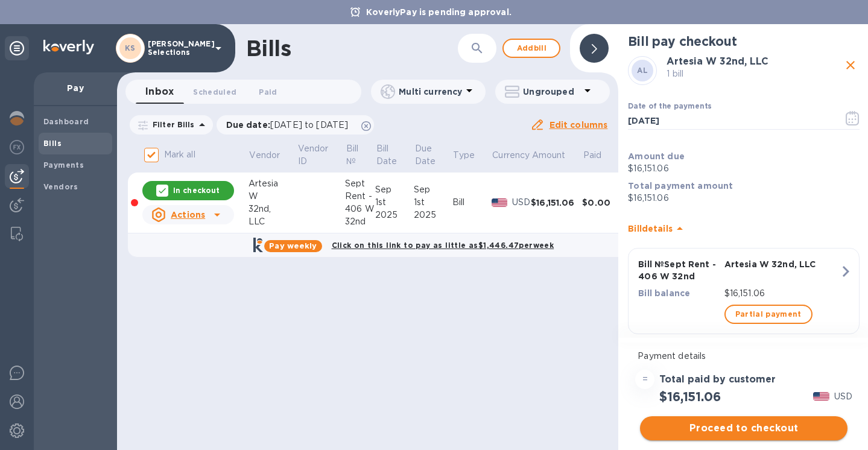 This screenshot has height=450, width=868. Describe the element at coordinates (292, 246) in the screenshot. I see `b: Pay weekly` at that location.